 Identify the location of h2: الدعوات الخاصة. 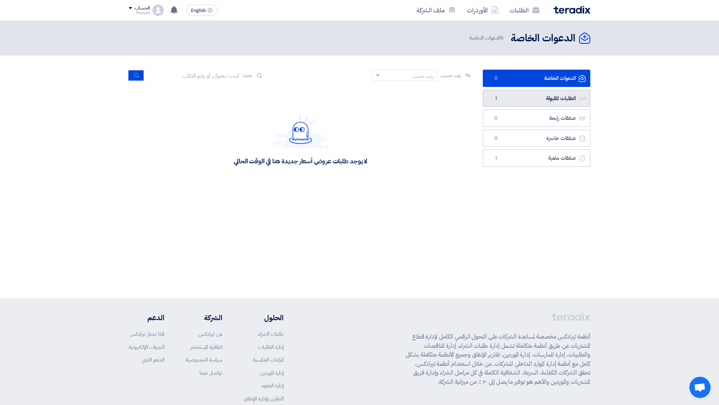
(543, 38).